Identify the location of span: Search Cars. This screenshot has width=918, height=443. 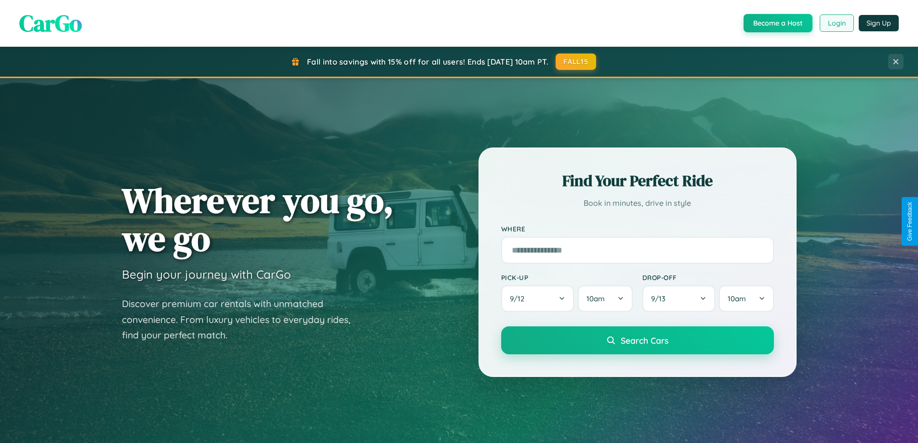
(645, 340).